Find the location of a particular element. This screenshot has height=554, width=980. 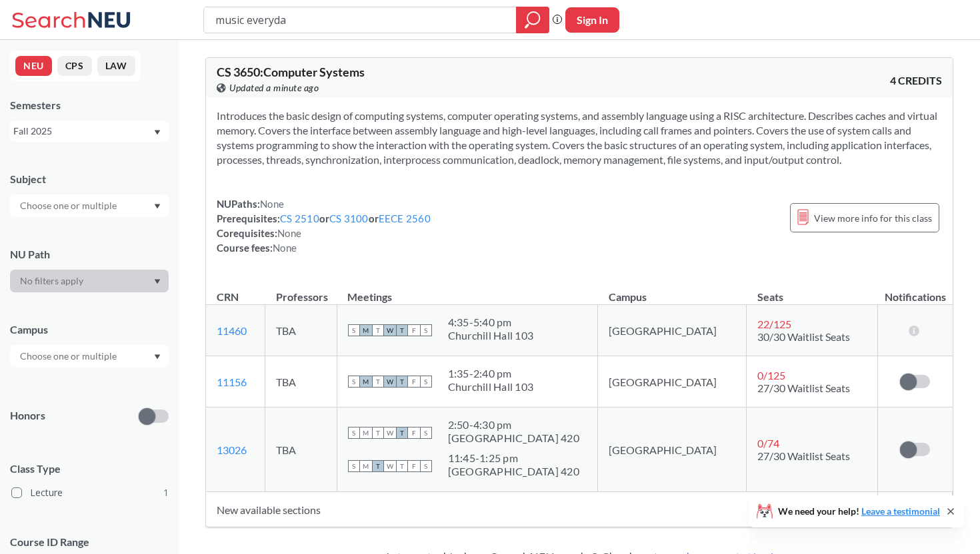

div: Subject is located at coordinates (89, 179).